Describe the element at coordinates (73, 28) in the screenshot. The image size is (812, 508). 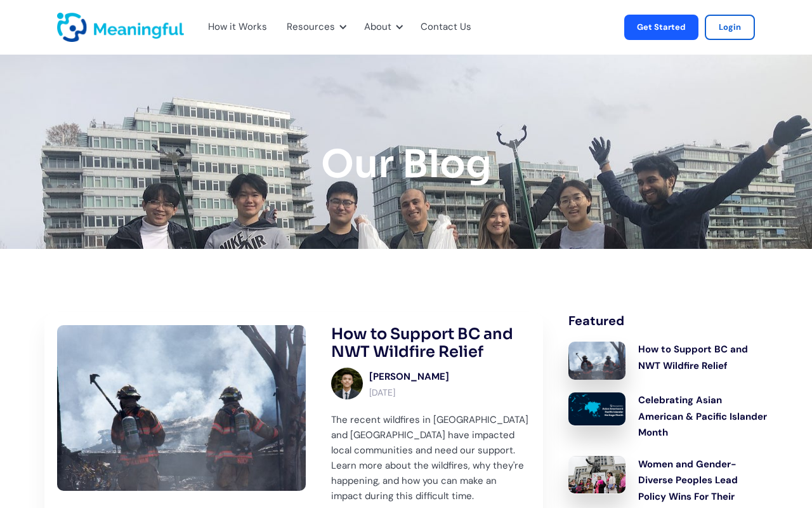
I see `a: home` at that location.